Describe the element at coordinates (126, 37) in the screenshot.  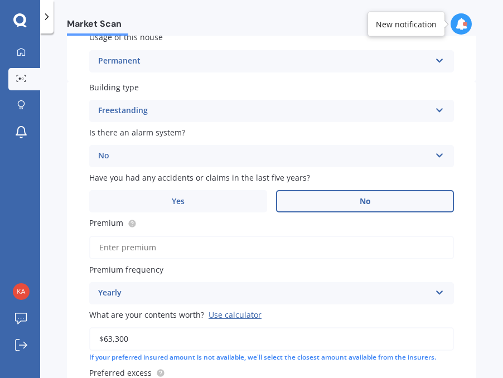
I see `span: Usage of this house` at that location.